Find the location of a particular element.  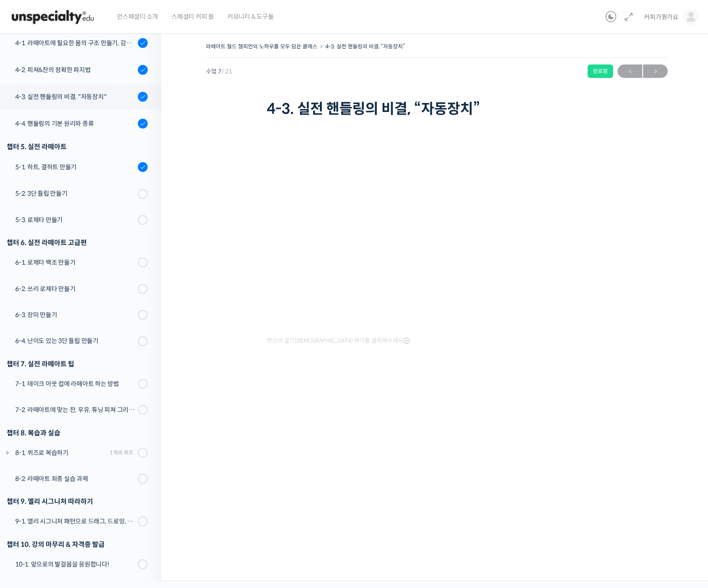

div: 챕터 6. 실전 라떼아트 고급편 is located at coordinates (77, 242).